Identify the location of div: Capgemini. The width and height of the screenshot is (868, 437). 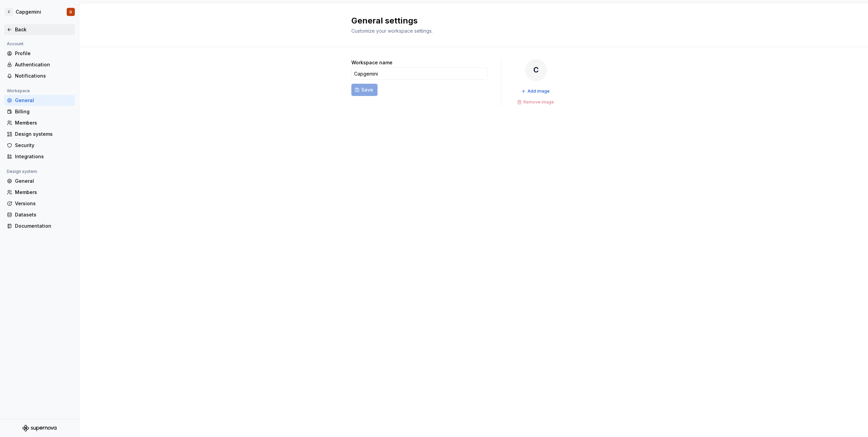
(28, 12).